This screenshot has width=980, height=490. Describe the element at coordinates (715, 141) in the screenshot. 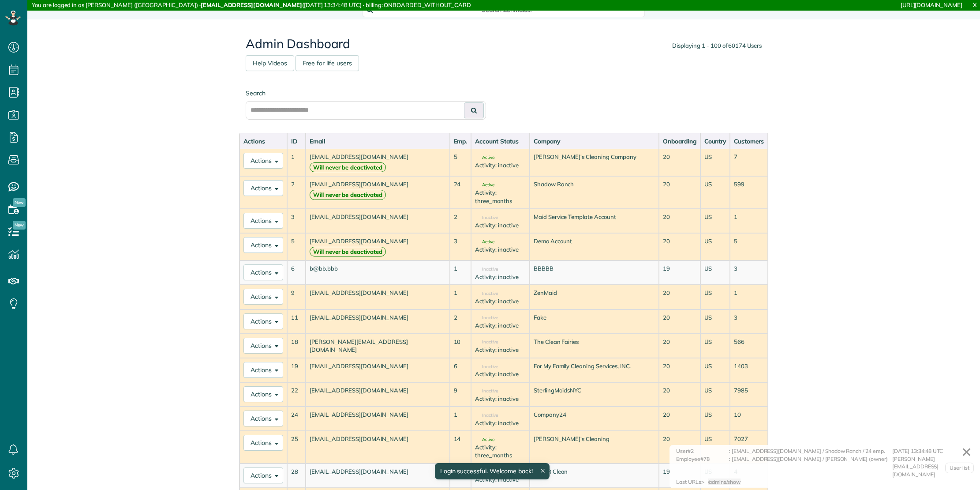

I see `div: Country` at that location.